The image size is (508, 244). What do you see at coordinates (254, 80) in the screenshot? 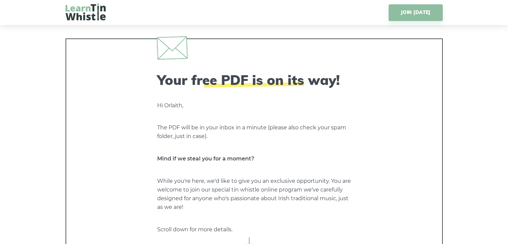
I see `h2: Your free PDF is on its way!` at bounding box center [254, 80].